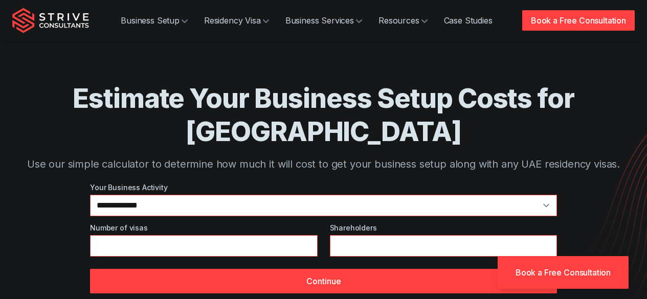  What do you see at coordinates (204, 228) in the screenshot?
I see `label: Number of visas` at bounding box center [204, 228].